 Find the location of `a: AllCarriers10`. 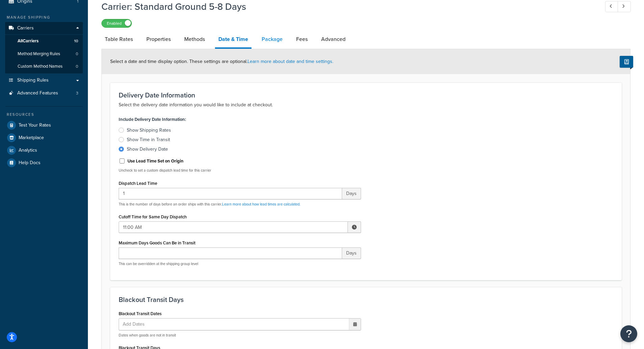

a: AllCarriers10 is located at coordinates (44, 41).